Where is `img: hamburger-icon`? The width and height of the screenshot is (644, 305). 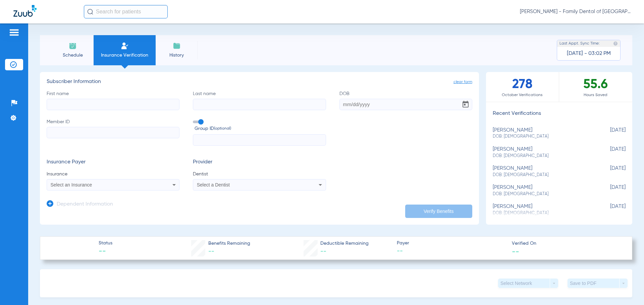 img: hamburger-icon is located at coordinates (14, 33).